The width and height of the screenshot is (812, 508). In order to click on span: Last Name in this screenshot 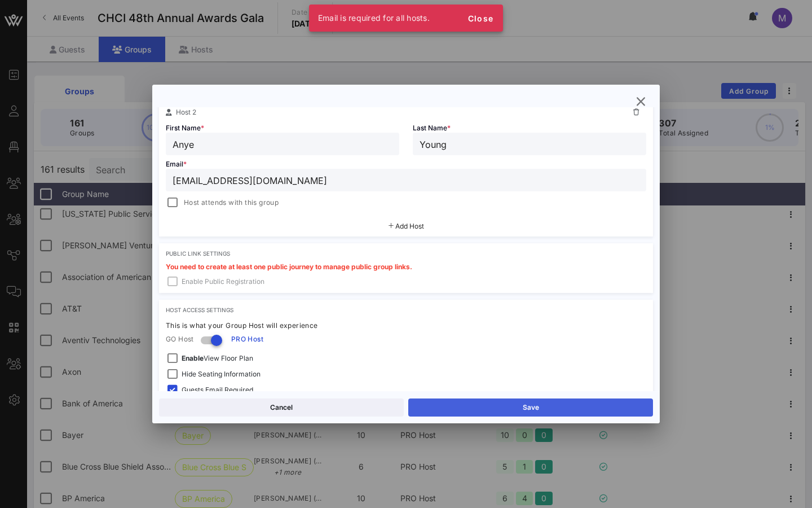, I will do `click(432, 127)`.